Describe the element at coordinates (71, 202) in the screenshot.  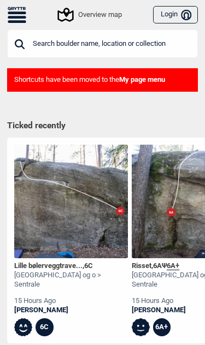
I see `img: Lille bolerveggtraversen 220127` at that location.